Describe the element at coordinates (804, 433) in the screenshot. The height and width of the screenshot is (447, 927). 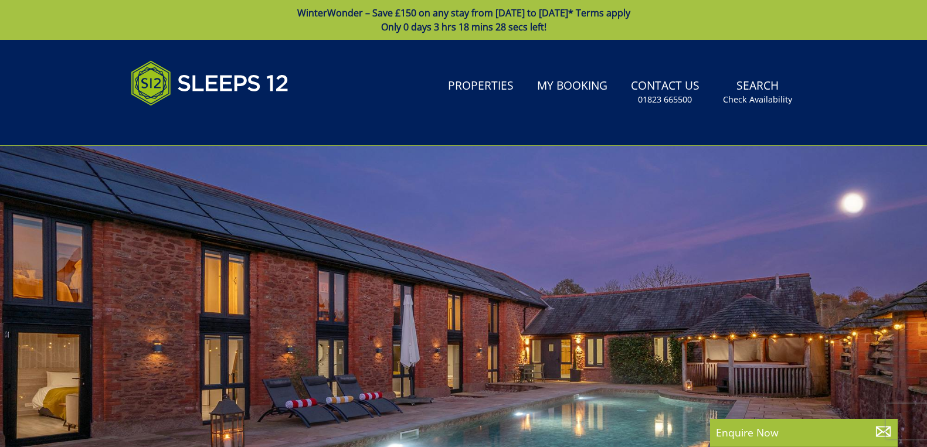
I see `p: Enquire Now` at that location.